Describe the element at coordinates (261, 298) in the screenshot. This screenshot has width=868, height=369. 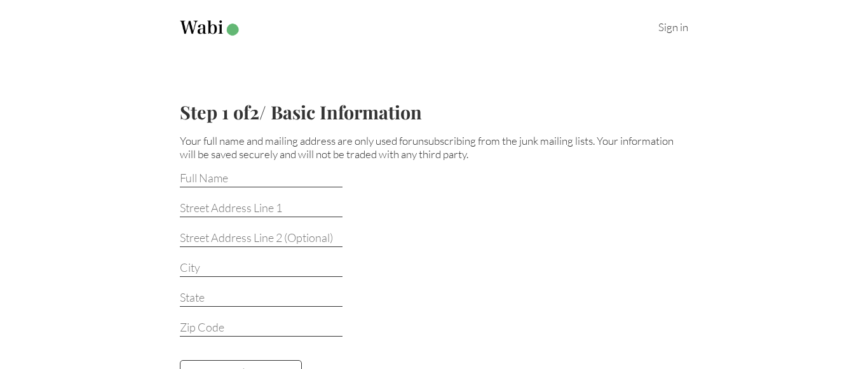
I see `input: State` at that location.